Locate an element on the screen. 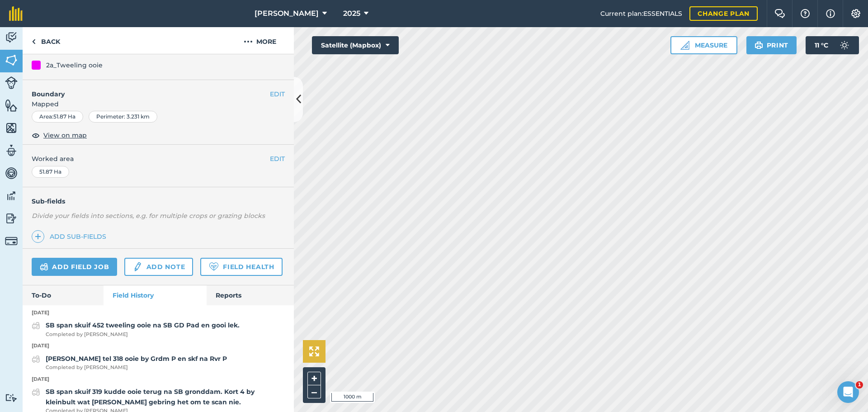 Image resolution: width=868 pixels, height=412 pixels. button: Measure is located at coordinates (704, 45).